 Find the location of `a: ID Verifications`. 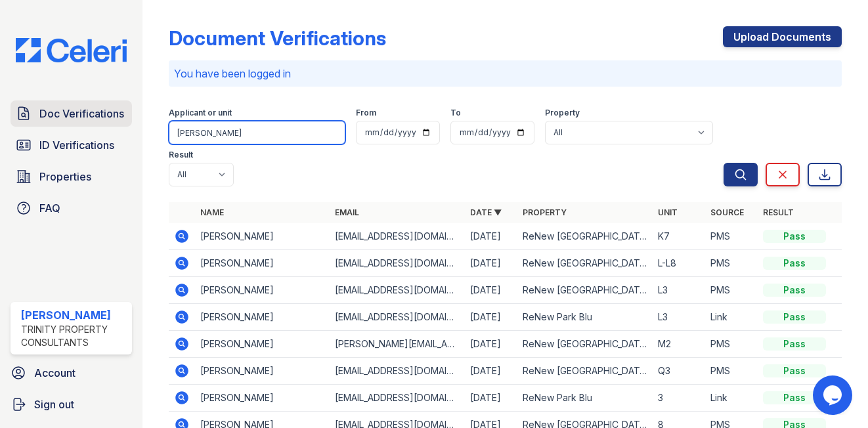

a: ID Verifications is located at coordinates (71, 145).